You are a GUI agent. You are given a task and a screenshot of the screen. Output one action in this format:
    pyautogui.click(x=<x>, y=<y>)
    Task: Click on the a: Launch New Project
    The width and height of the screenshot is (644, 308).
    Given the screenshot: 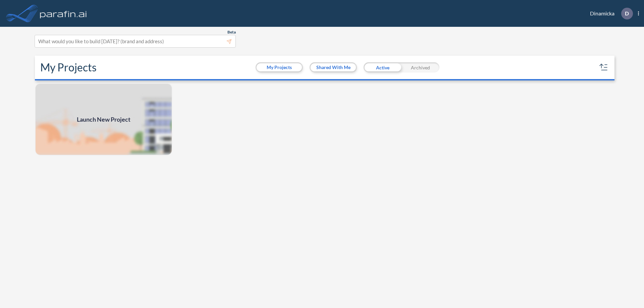 What is the action you would take?
    pyautogui.click(x=104, y=119)
    